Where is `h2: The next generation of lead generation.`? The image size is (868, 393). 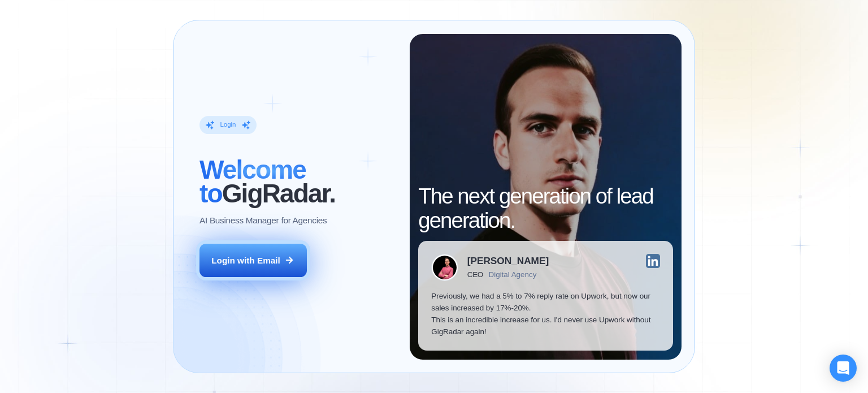 h2: The next generation of lead generation. is located at coordinates (545, 208).